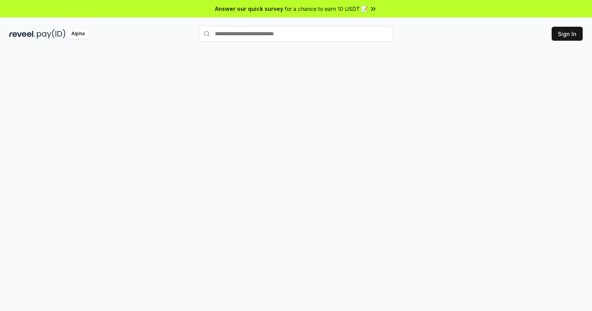 This screenshot has width=592, height=311. What do you see at coordinates (22, 34) in the screenshot?
I see `img: reveel_dark` at bounding box center [22, 34].